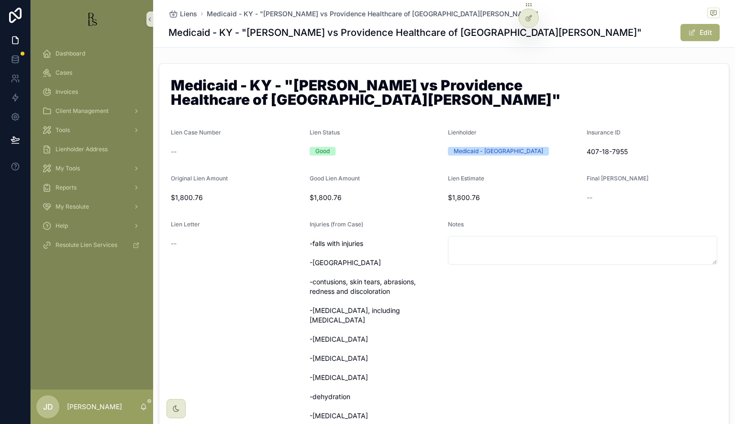  Describe the element at coordinates (92, 149) in the screenshot. I see `a: Lienholder Address` at that location.